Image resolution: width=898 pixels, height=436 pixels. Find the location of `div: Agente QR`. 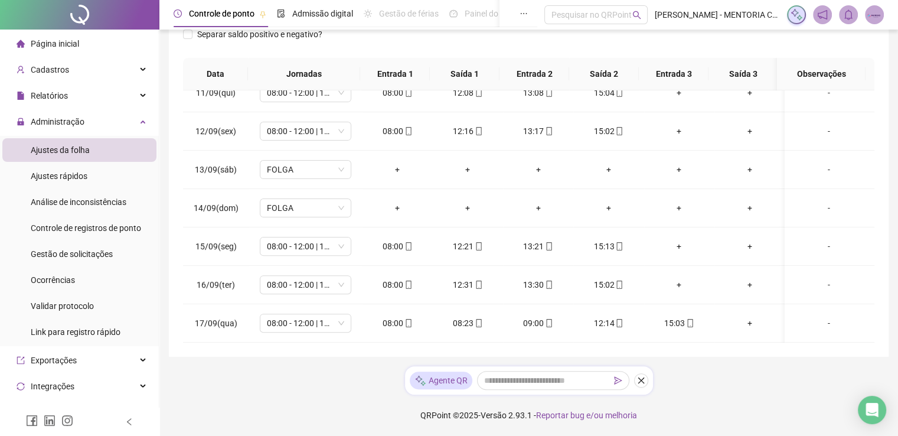

div: Agente QR is located at coordinates (441, 380).